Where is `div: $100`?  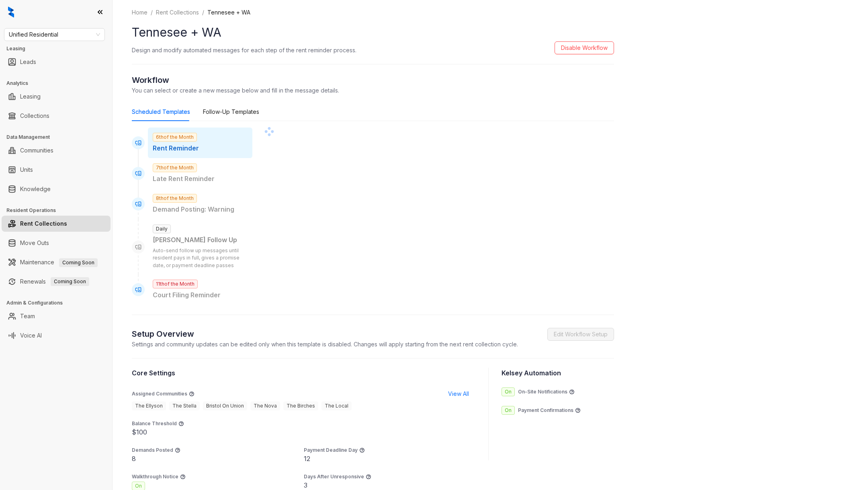 div: $100 is located at coordinates (304, 432).